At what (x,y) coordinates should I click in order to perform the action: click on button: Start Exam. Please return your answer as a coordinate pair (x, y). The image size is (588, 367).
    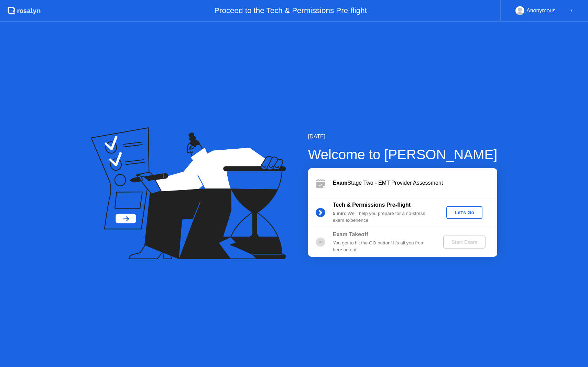
    Looking at the image, I should click on (464, 242).